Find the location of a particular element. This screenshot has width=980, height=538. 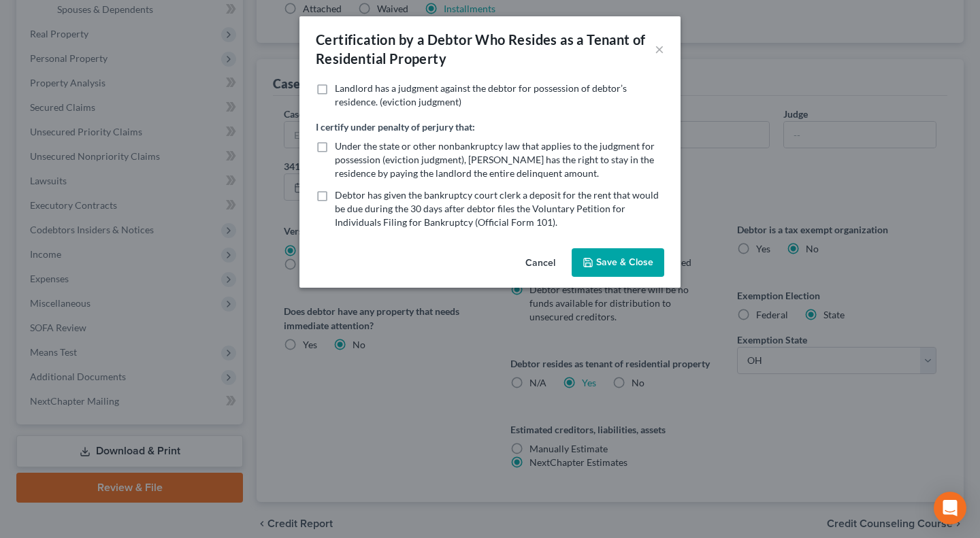

span: Landlord has a judgment against the debtor for possession of debtor’s residence. (eviction judgment) is located at coordinates (480, 95).